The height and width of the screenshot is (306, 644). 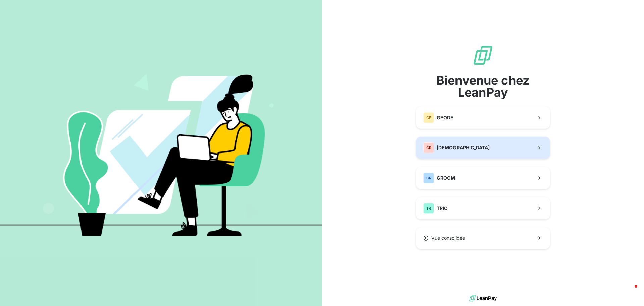 What do you see at coordinates (445, 118) in the screenshot?
I see `span: GEODE` at bounding box center [445, 118].